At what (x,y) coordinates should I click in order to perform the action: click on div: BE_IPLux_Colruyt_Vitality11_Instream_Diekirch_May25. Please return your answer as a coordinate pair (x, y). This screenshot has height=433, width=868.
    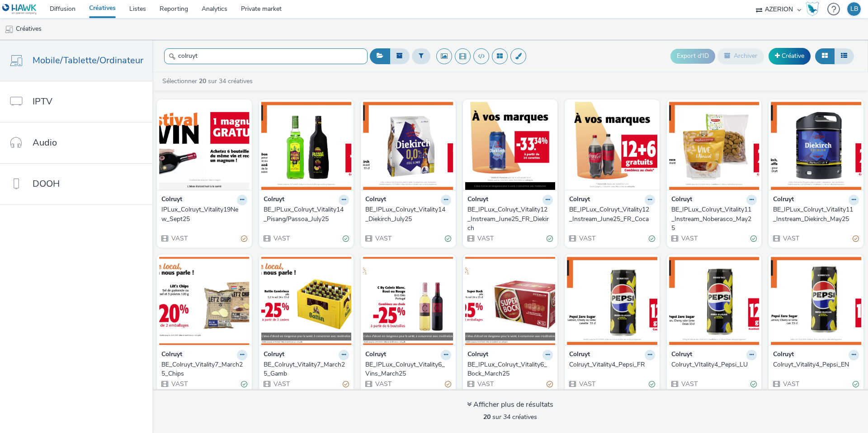
    Looking at the image, I should click on (814, 215).